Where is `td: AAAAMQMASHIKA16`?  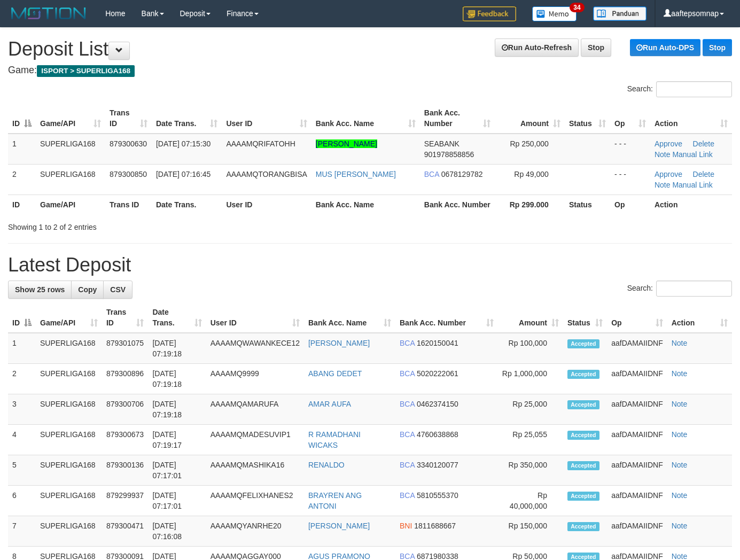 td: AAAAMQMASHIKA16 is located at coordinates (255, 470).